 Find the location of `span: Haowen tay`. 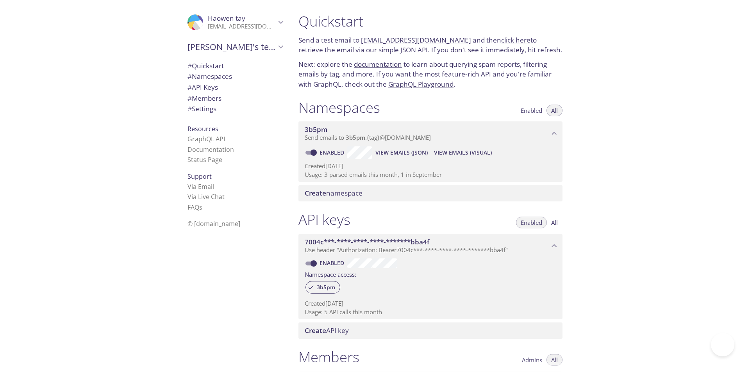

span: Haowen tay is located at coordinates (226, 18).